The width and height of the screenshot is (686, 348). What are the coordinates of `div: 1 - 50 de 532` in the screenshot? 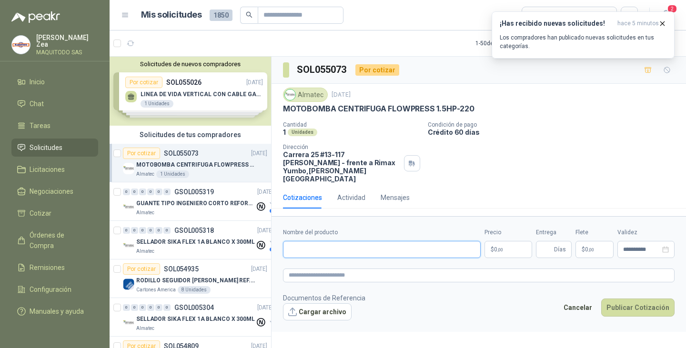 It's located at (505, 43).